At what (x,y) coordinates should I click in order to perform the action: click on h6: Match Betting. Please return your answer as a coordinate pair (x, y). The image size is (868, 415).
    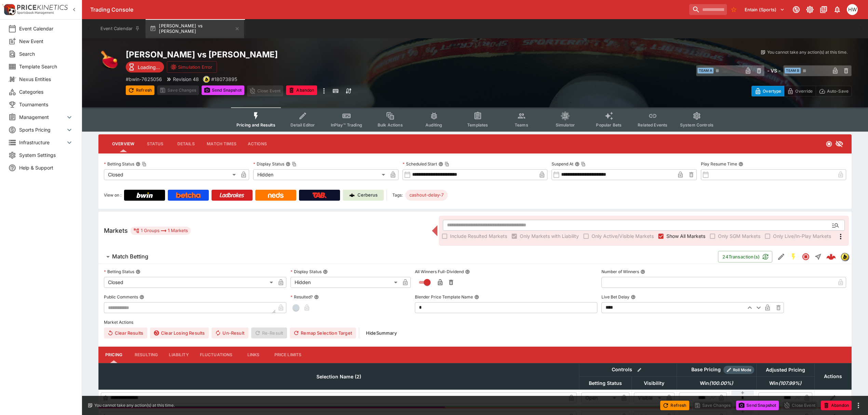
    Looking at the image, I should click on (130, 256).